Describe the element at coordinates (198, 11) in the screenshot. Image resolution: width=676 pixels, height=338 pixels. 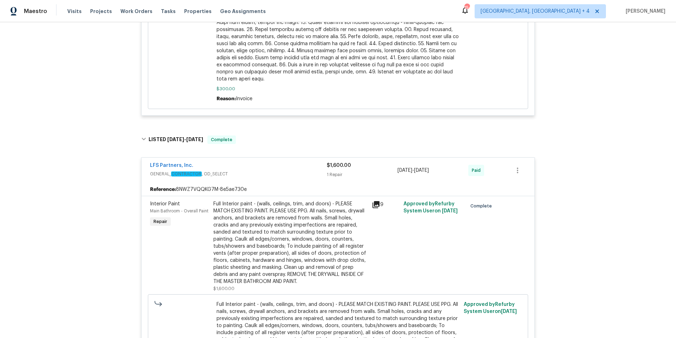
I see `span: Properties` at that location.